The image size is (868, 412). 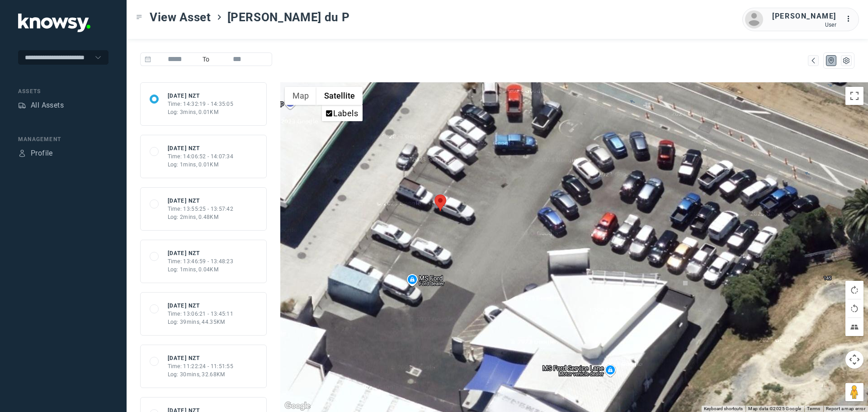 What do you see at coordinates (180, 17) in the screenshot?
I see `span: View Asset` at bounding box center [180, 17].